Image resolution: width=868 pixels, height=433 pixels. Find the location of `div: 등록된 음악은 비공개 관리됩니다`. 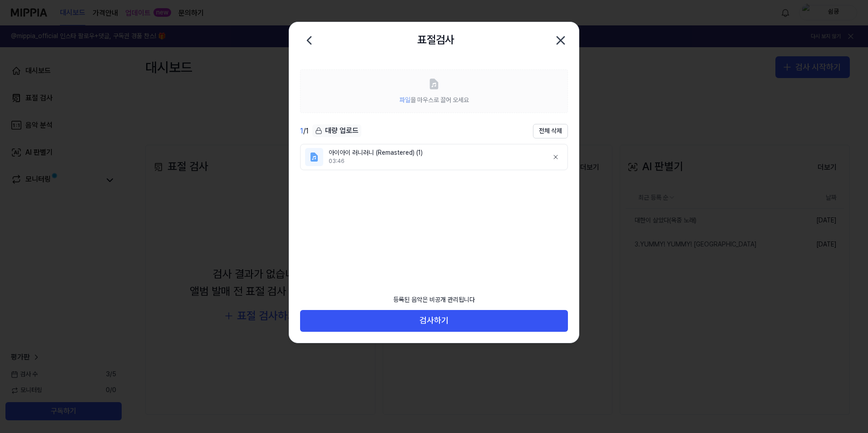

div: 등록된 음악은 비공개 관리됩니다 is located at coordinates (434, 300).